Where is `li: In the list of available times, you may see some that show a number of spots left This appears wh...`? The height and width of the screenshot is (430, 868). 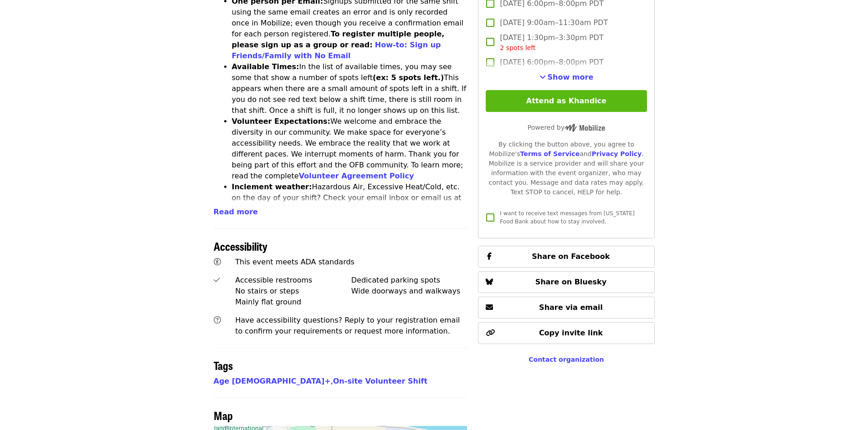
li: In the list of available times, you may see some that show a number of spots left This appears wh... is located at coordinates (349, 89).